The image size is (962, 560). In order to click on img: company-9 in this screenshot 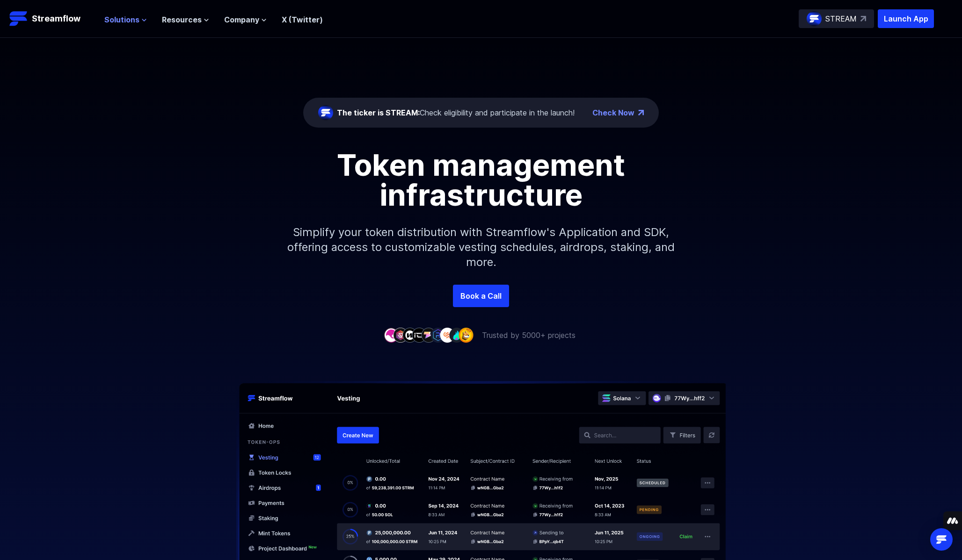, I will do `click(466, 335)`.